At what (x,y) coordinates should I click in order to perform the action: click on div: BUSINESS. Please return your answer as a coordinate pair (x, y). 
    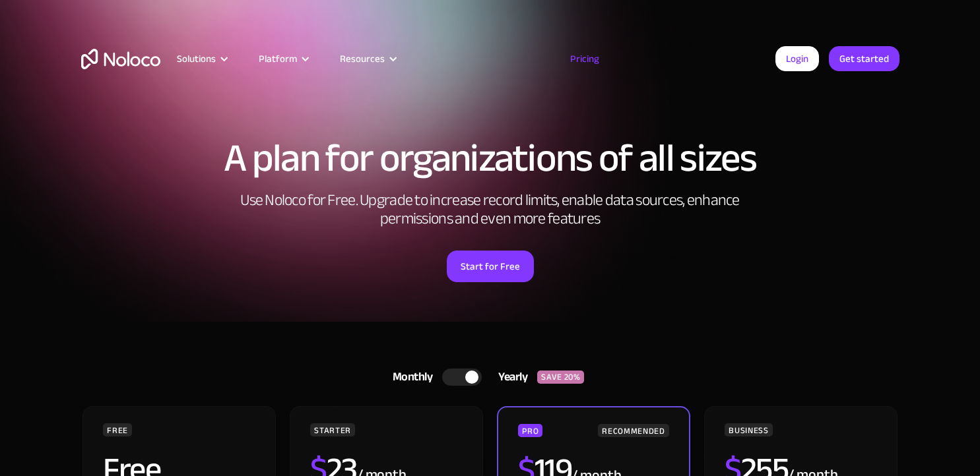
    Looking at the image, I should click on (748, 430).